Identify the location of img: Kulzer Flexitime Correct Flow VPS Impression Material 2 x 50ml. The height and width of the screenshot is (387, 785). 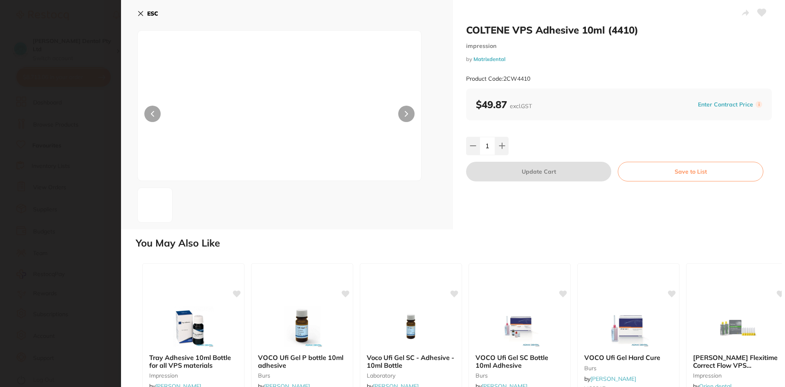
(737, 326).